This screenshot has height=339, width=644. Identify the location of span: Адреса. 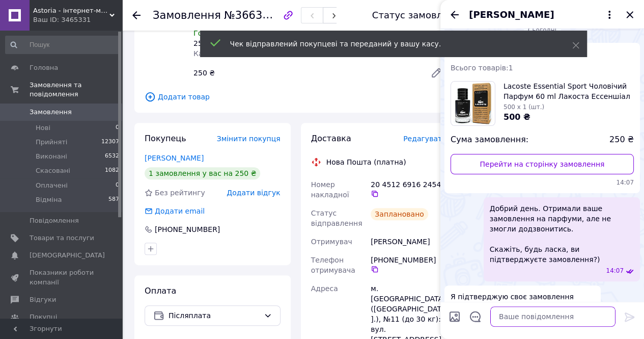
(325, 288).